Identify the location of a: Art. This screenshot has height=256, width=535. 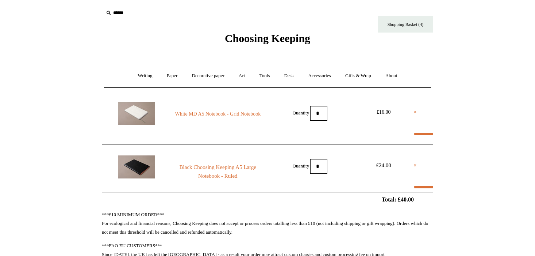
(242, 76).